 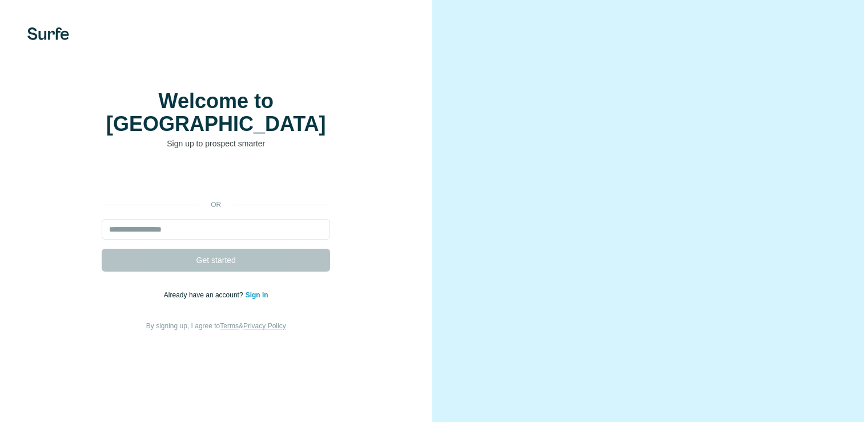 I want to click on img: Surfe's logo, so click(x=48, y=34).